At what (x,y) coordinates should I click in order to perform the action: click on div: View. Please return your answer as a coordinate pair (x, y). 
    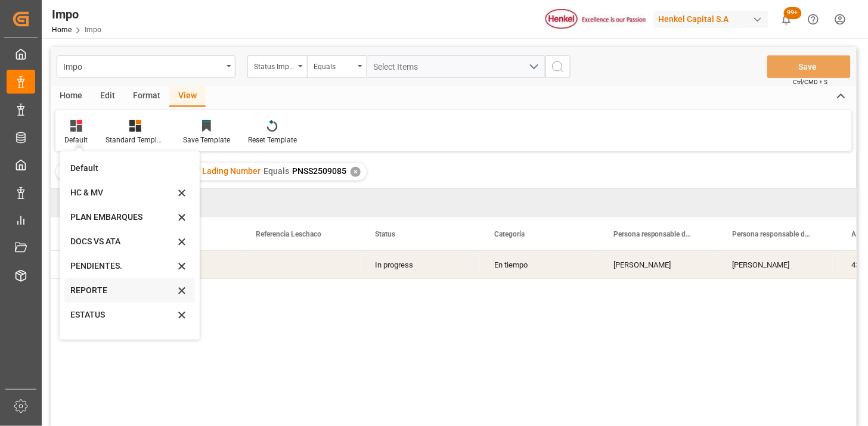
    Looking at the image, I should click on (187, 97).